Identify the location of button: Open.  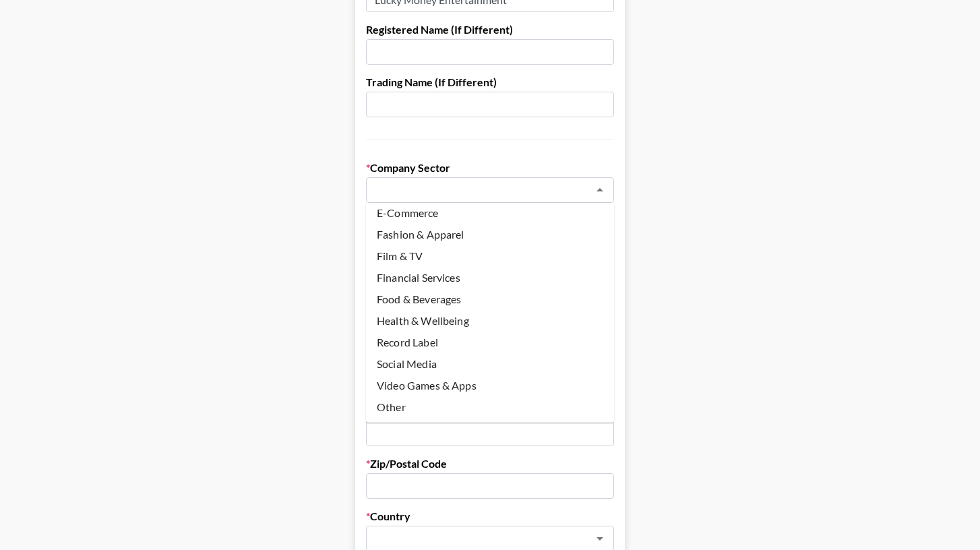
(600, 539).